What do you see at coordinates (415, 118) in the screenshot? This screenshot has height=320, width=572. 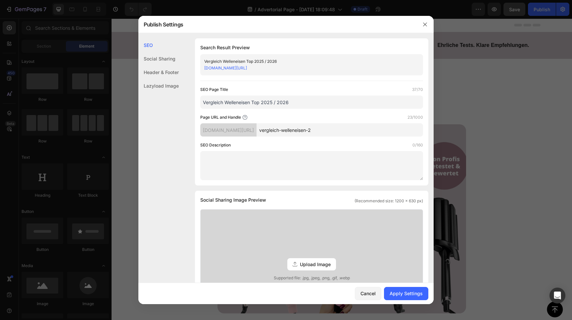 I see `label: 23/1000` at bounding box center [415, 118].